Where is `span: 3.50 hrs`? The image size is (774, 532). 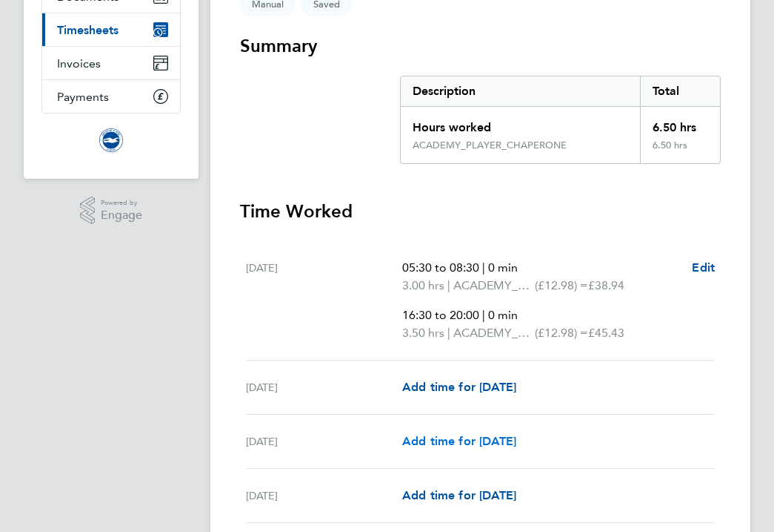
span: 3.50 hrs is located at coordinates (423, 332).